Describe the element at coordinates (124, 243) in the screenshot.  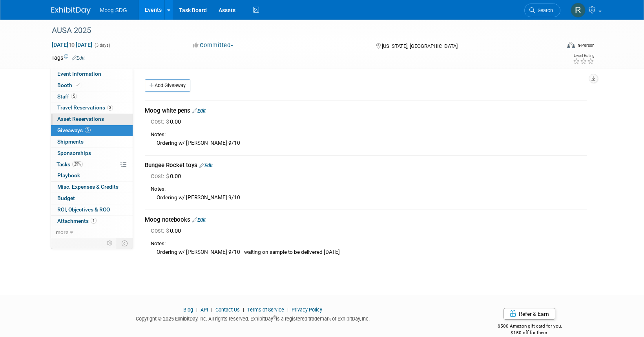
I see `td: Toggle Event Tabs` at that location.